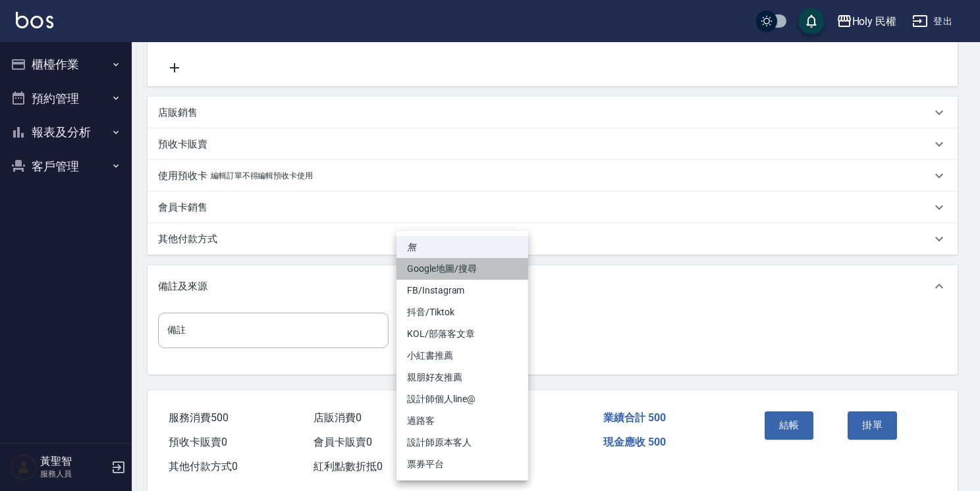 The height and width of the screenshot is (491, 980). What do you see at coordinates (463, 399) in the screenshot?
I see `li: 設計師個人line@` at bounding box center [463, 399].